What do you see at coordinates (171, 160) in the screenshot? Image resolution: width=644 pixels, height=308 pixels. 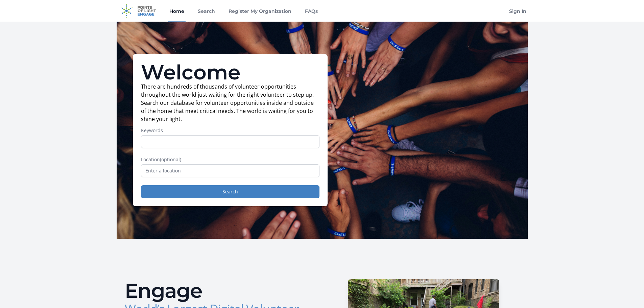 I see `span: (optional)` at bounding box center [171, 160].